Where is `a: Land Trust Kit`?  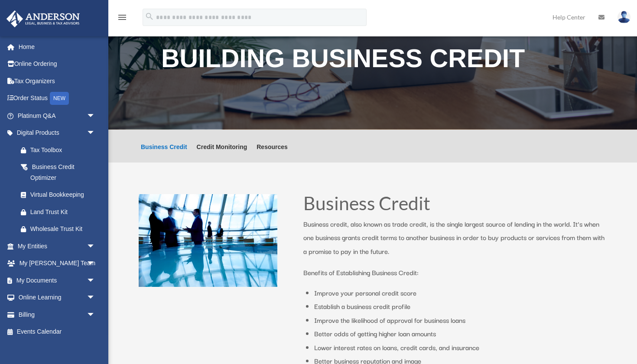 a: Land Trust Kit is located at coordinates (60, 212).